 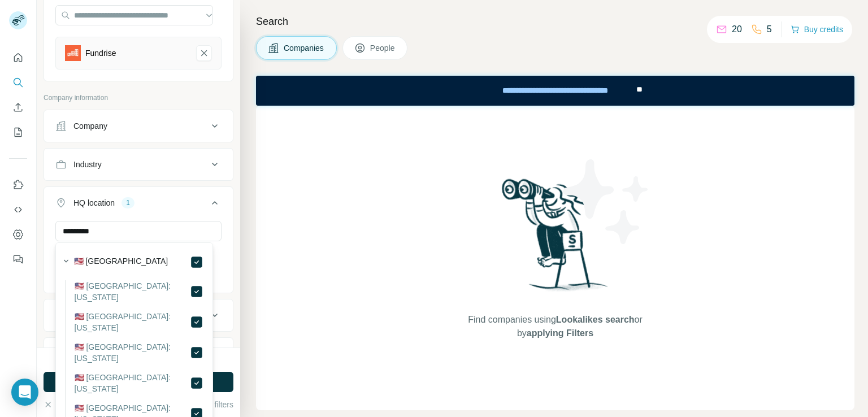 What do you see at coordinates (25, 392) in the screenshot?
I see `div: Open Intercom Messenger` at bounding box center [25, 392].